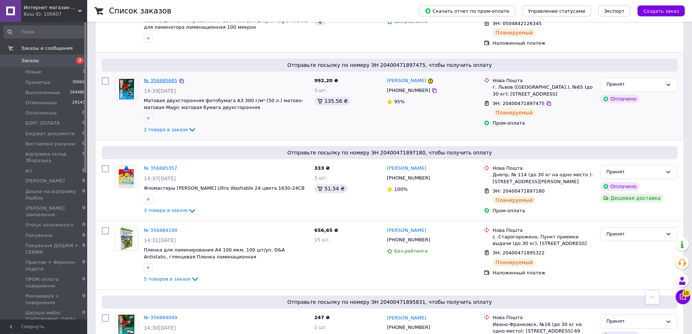 The height and width of the screenshot is (334, 692). Describe the element at coordinates (38, 82) in the screenshot. I see `span: Принятые` at that location.